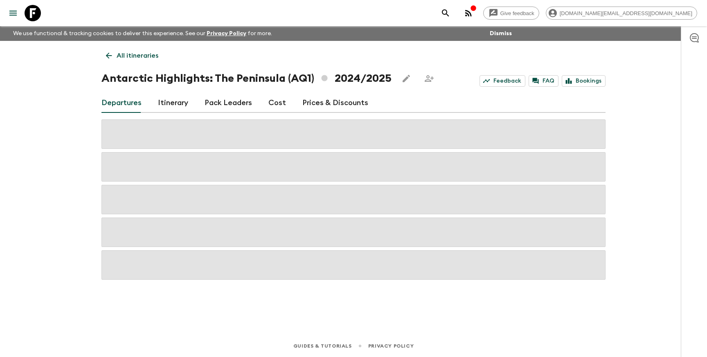 The image size is (707, 357). What do you see at coordinates (277, 103) in the screenshot?
I see `a: Cost` at bounding box center [277, 103].